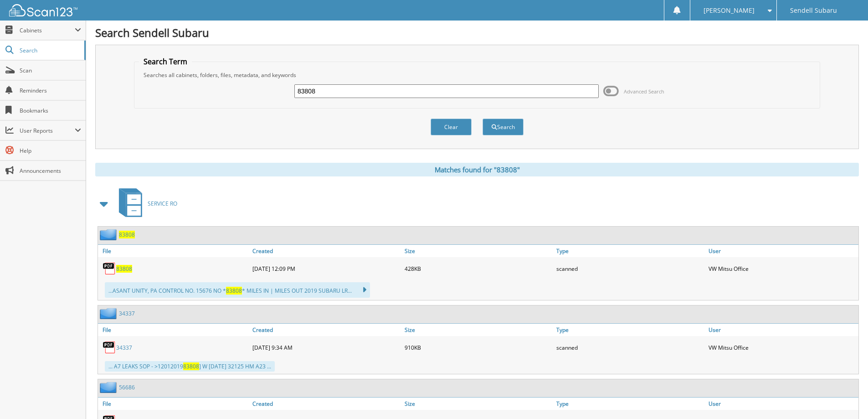  What do you see at coordinates (813, 10) in the screenshot?
I see `span: Sendell Subaru` at bounding box center [813, 10].